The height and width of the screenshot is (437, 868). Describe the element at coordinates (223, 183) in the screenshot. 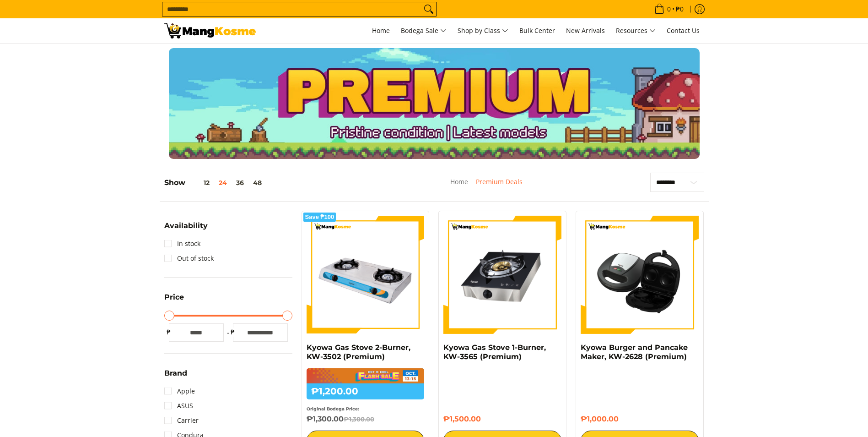

I see `button: 24` at that location.